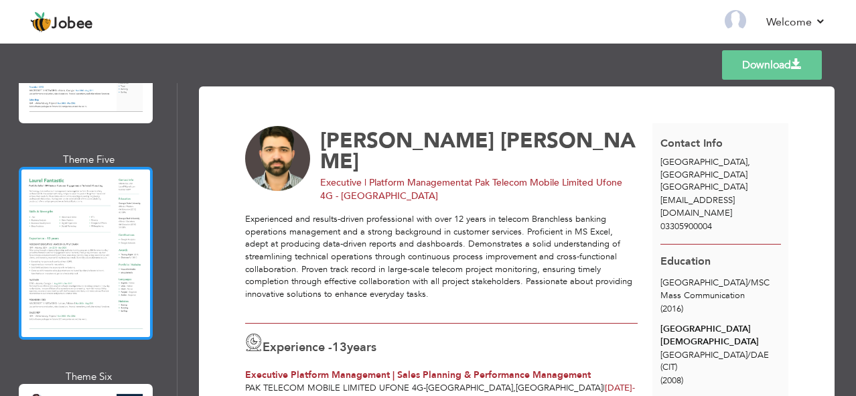 The height and width of the screenshot is (396, 856). What do you see at coordinates (340, 347) in the screenshot?
I see `span: 13` at bounding box center [340, 347].